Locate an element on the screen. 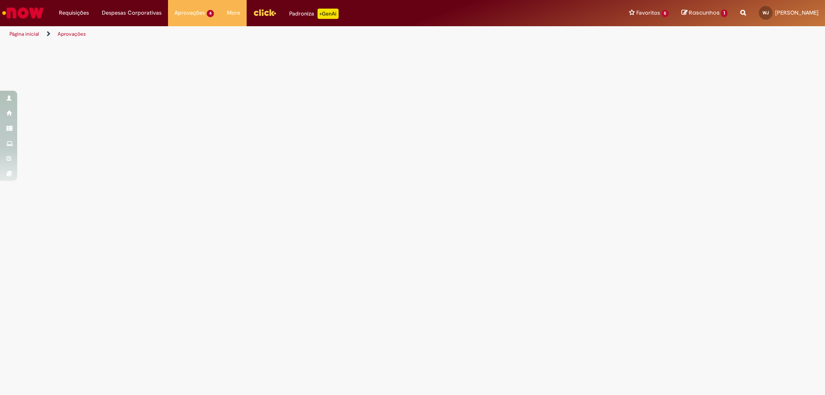 The image size is (825, 395). a: Página inicial is located at coordinates (24, 34).